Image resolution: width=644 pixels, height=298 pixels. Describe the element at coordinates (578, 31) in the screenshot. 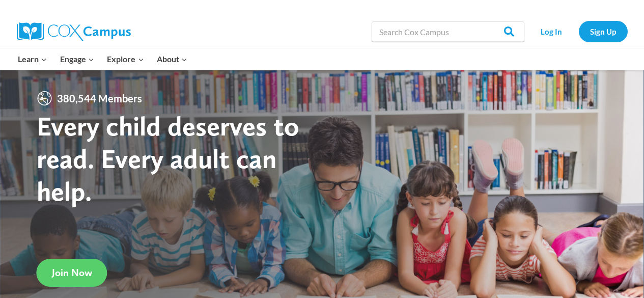

I see `nav: Secondary Navigation` at that location.